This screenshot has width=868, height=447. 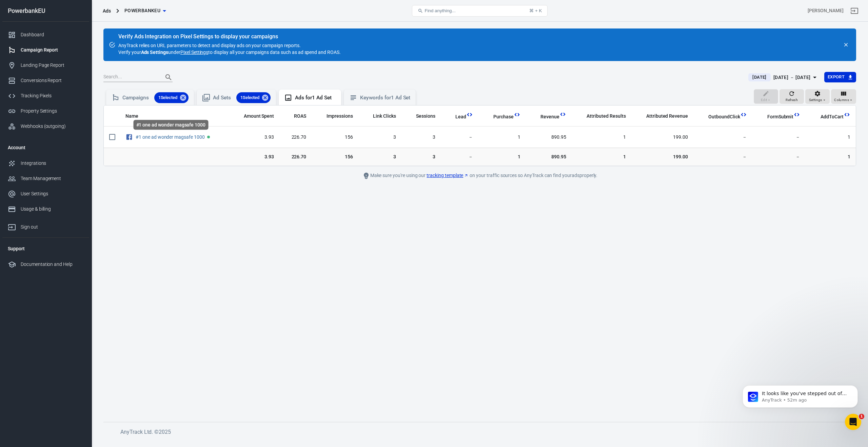 What do you see at coordinates (155, 97) in the screenshot?
I see `div: Campaigns` at bounding box center [155, 97].